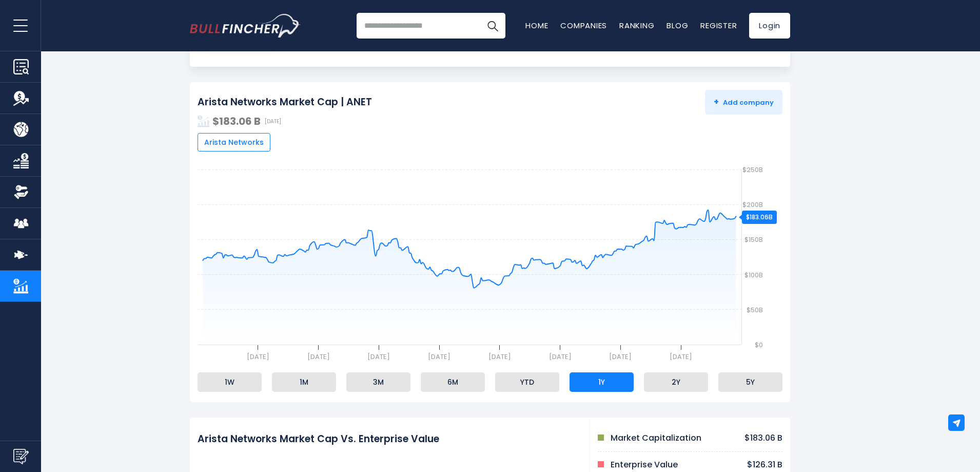 The width and height of the screenshot is (980, 472). What do you see at coordinates (229, 382) in the screenshot?
I see `li: 1W` at bounding box center [229, 382].